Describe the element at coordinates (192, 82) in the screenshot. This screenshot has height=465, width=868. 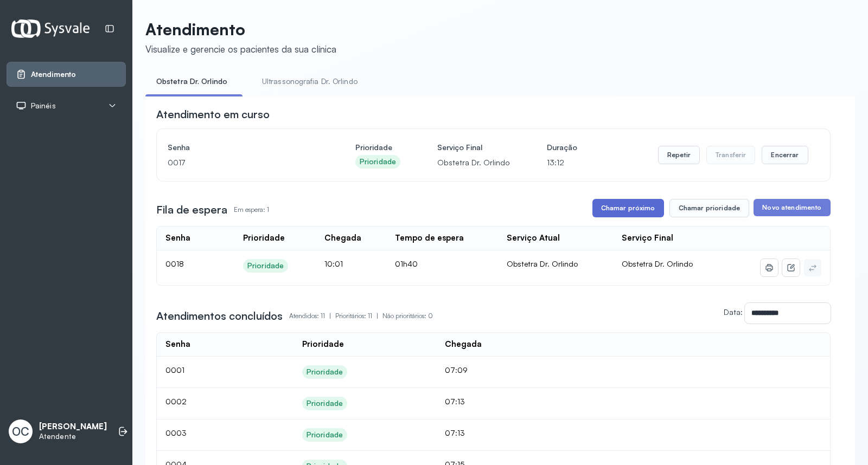
I see `a: Obstetra Dr. Orlindo` at that location.